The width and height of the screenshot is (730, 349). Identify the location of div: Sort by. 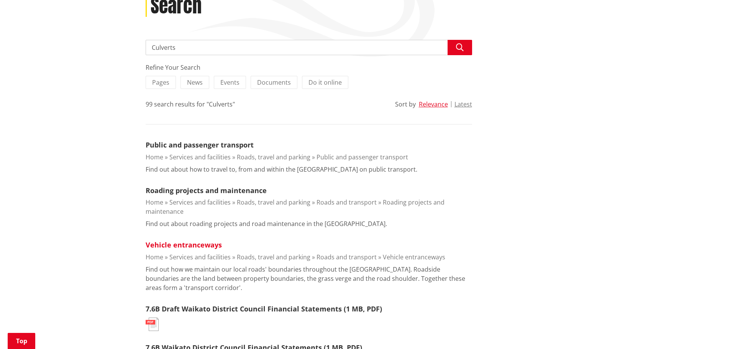
(405, 104).